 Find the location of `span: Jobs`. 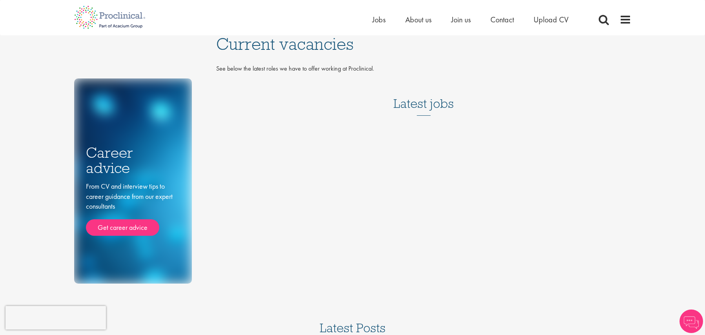

span: Jobs is located at coordinates (379, 20).